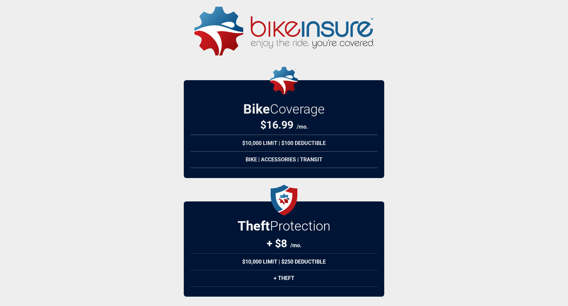  What do you see at coordinates (254, 226) in the screenshot?
I see `strong: Theft` at bounding box center [254, 226].